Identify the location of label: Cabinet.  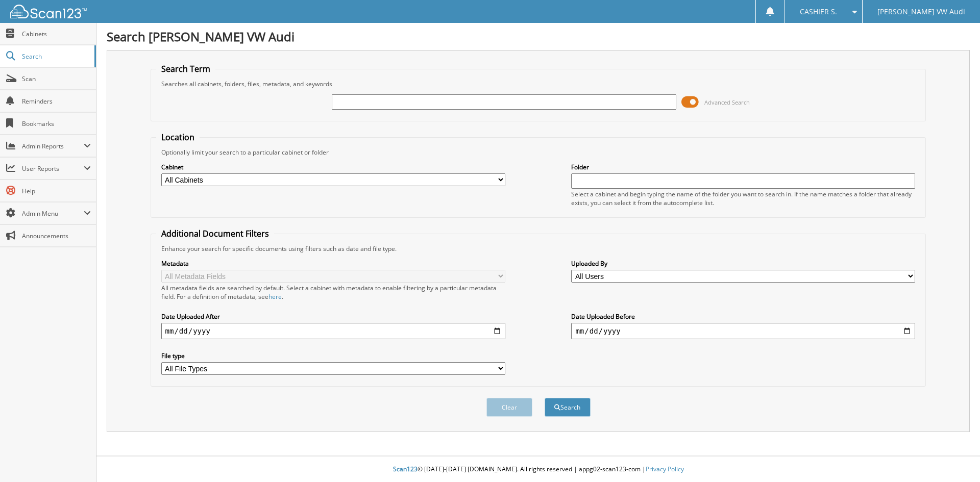
(333, 167).